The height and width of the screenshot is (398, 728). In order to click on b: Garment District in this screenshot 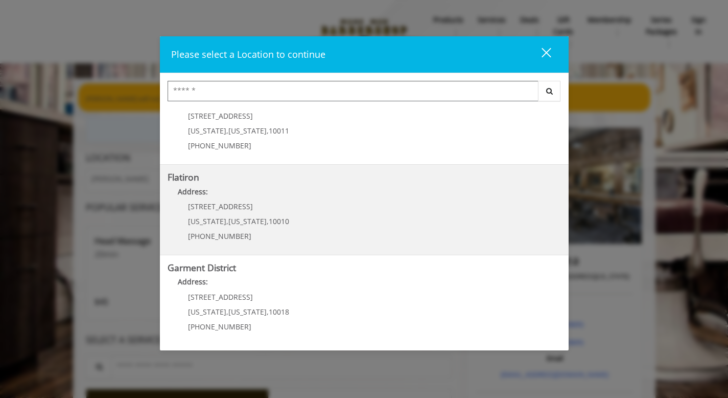, I will do `click(202, 267)`.